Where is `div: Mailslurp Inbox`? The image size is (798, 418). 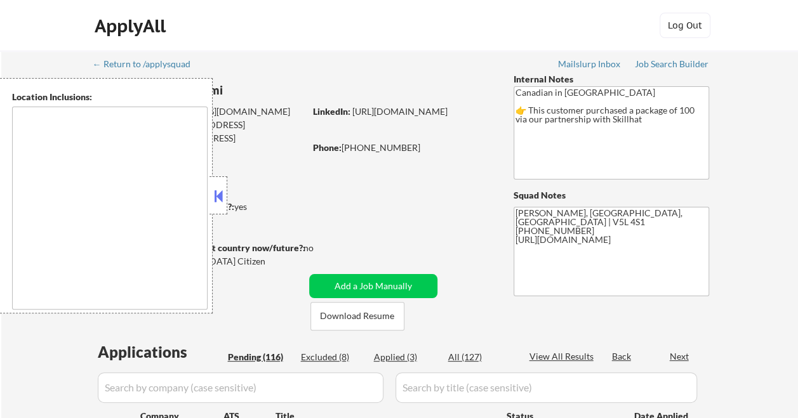
div: Mailslurp Inbox is located at coordinates (590, 64).